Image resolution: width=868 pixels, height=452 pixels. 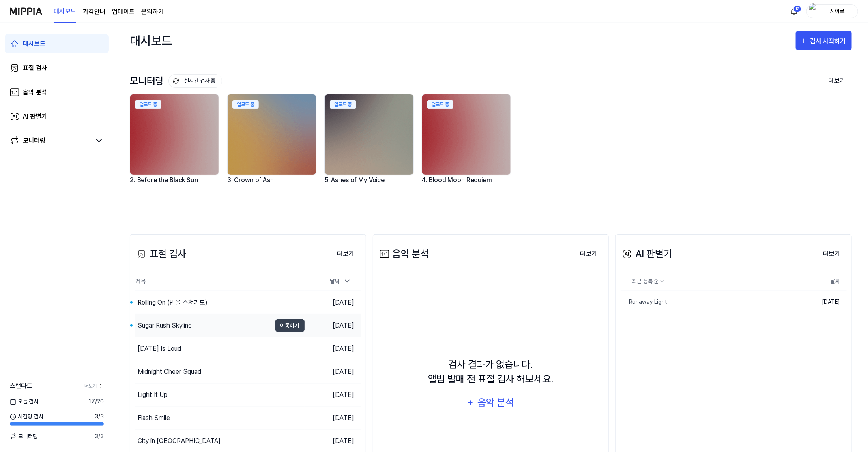 I want to click on span: 오늘 검사, so click(x=24, y=401).